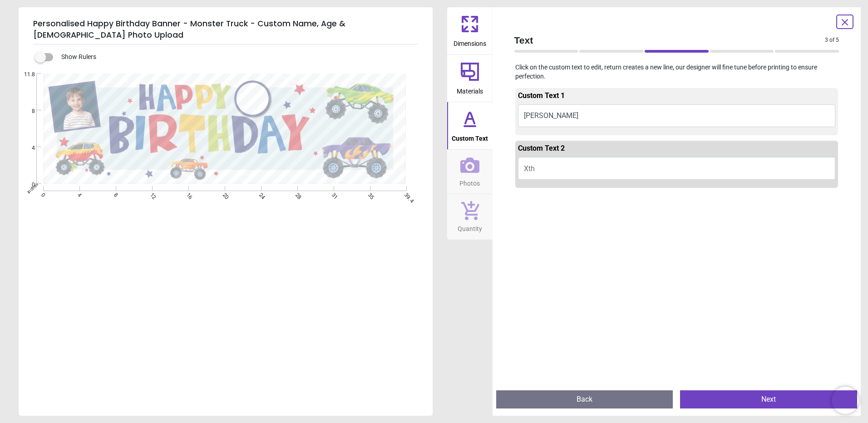 The height and width of the screenshot is (423, 868). I want to click on button: Custom Text, so click(470, 126).